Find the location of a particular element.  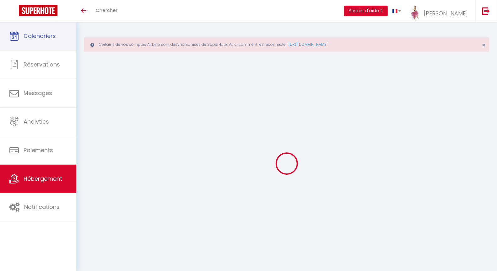

span: Messages is located at coordinates (38, 93).